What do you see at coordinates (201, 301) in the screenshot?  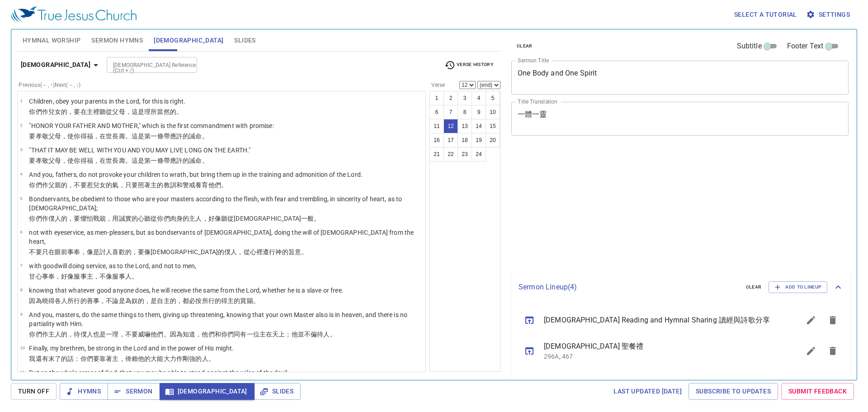 I see `wg1401: ，是` at bounding box center [201, 301].